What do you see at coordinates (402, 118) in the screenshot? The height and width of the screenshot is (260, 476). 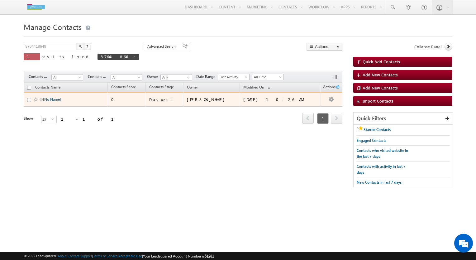 I see `div: Quick Filters` at bounding box center [402, 118].